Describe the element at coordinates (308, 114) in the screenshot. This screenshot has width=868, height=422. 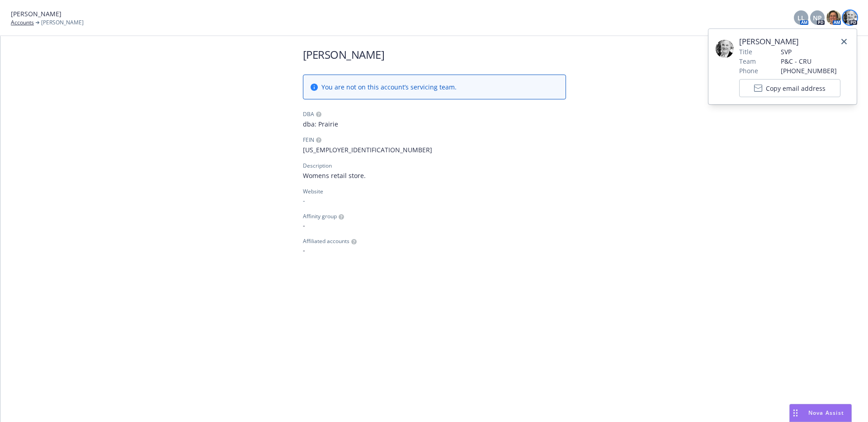
I see `div: DBA` at that location.